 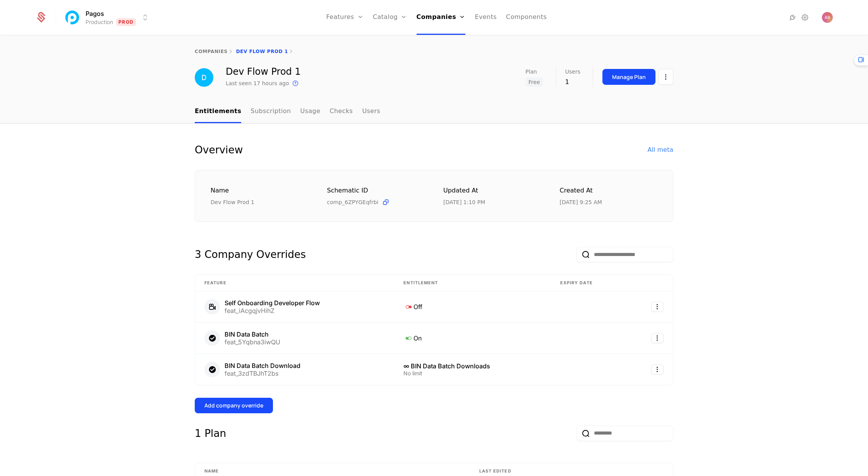 I want to click on div: feat_3zdTBJhT2bs, so click(x=262, y=373).